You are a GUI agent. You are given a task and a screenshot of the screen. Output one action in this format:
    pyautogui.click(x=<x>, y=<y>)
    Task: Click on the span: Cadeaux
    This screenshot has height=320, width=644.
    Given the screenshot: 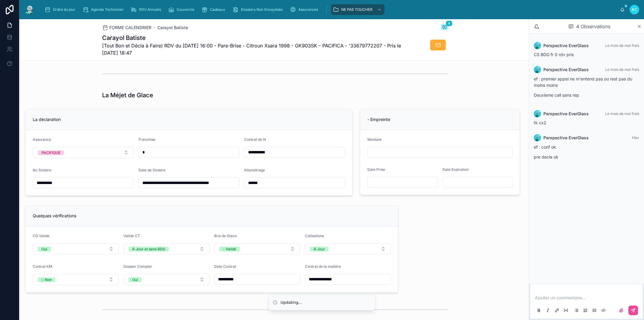 What is the action you would take?
    pyautogui.click(x=217, y=10)
    